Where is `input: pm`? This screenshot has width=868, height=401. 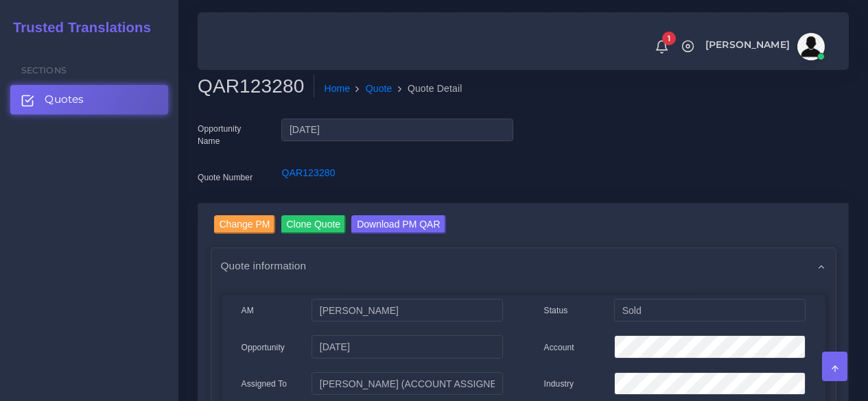
input: pm is located at coordinates (407, 384).